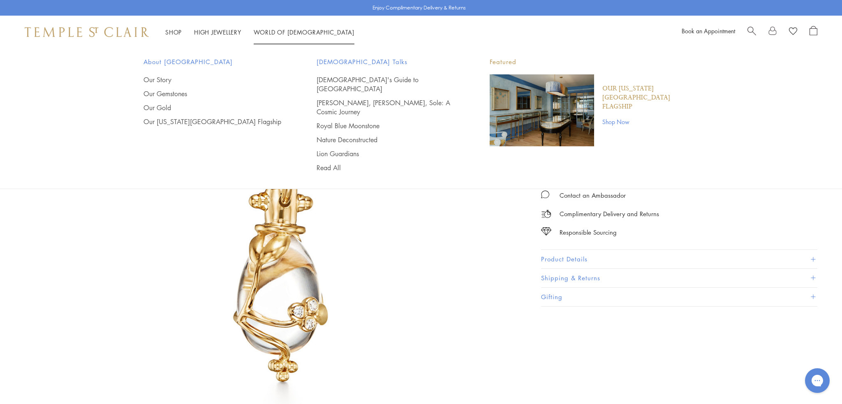 The height and width of the screenshot is (404, 842). Describe the element at coordinates (16, 15) in the screenshot. I see `button: Open gorgias live chat` at that location.